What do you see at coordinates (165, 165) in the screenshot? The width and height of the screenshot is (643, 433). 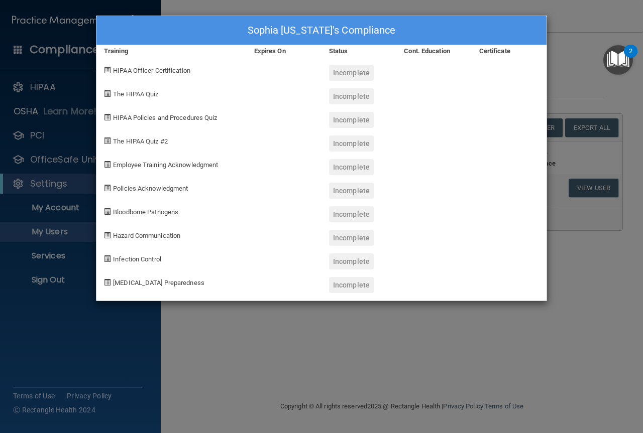 I see `span: Employee Training Acknowledgment` at bounding box center [165, 165].